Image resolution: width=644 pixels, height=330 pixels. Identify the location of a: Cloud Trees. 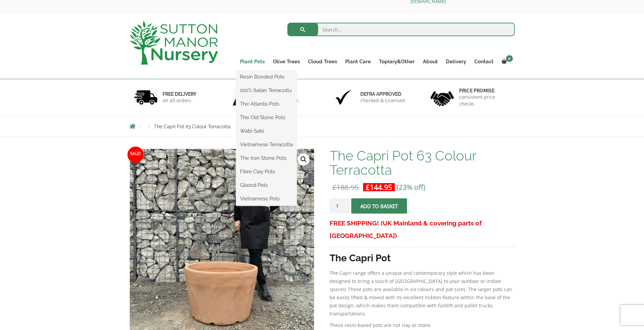
(323, 62).